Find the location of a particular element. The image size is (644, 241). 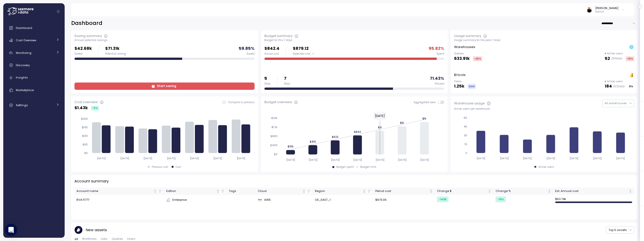

div: Warehouse usage is located at coordinates (469, 103).